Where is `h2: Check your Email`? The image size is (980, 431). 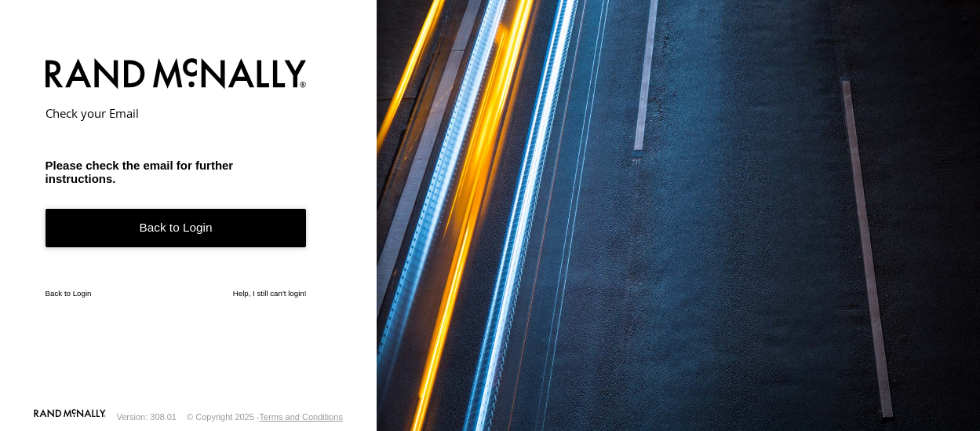 h2: Check your Email is located at coordinates (176, 113).